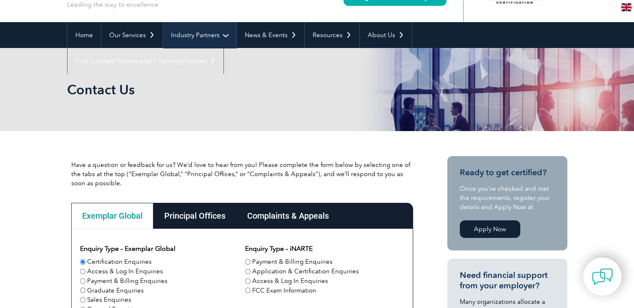 Image resolution: width=634 pixels, height=308 pixels. I want to click on label: Certification Enquiries, so click(119, 261).